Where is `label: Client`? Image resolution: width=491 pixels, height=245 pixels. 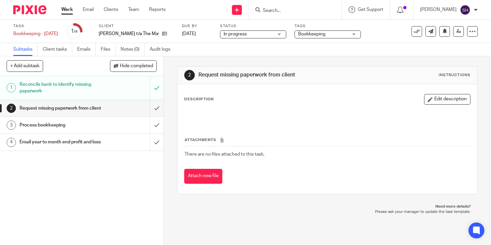 label: Client is located at coordinates (136, 26).